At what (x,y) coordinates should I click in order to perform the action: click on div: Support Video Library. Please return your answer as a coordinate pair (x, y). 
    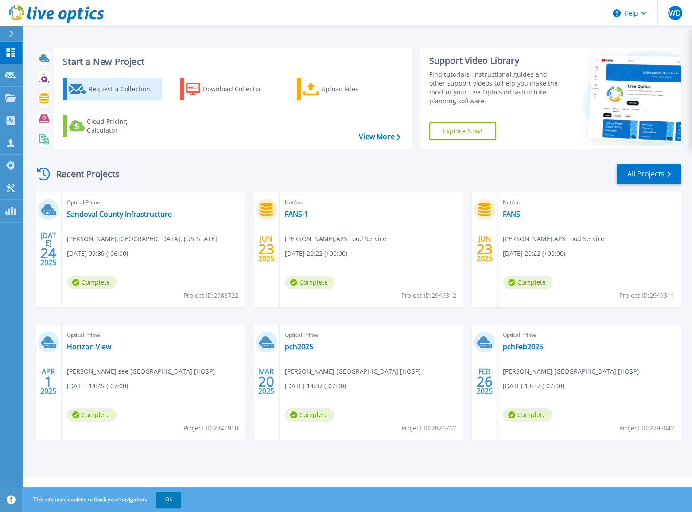
    Looking at the image, I should click on (495, 61).